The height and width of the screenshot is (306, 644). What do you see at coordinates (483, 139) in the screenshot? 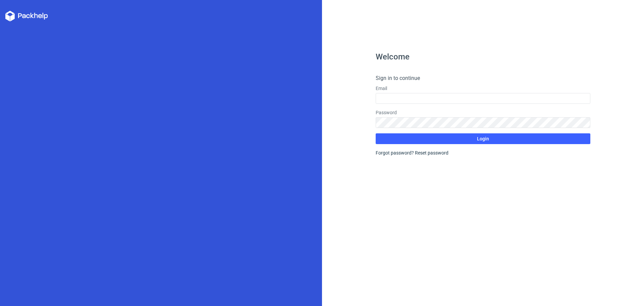
I see `span: Login` at bounding box center [483, 139].